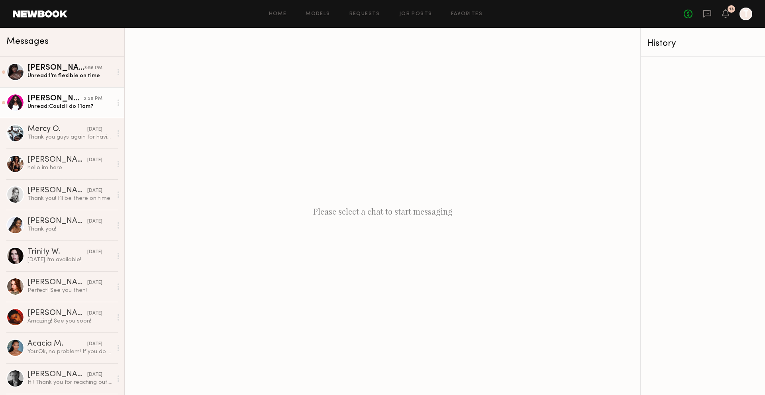 This screenshot has height=395, width=765. I want to click on div: 2:58 PM, so click(93, 99).